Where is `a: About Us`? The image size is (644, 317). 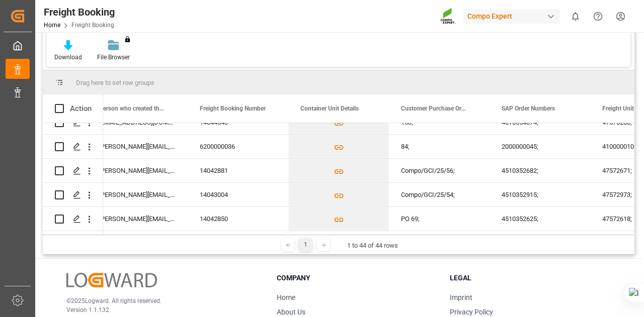
a: About Us is located at coordinates (291, 312).